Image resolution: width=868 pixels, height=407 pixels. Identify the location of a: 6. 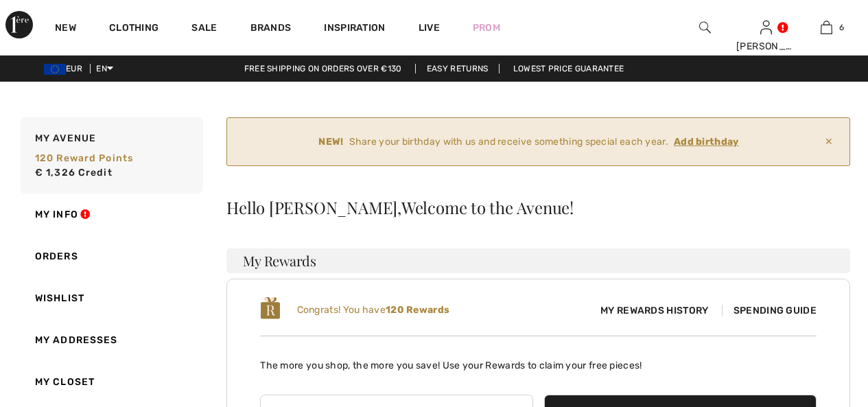
(826, 27).